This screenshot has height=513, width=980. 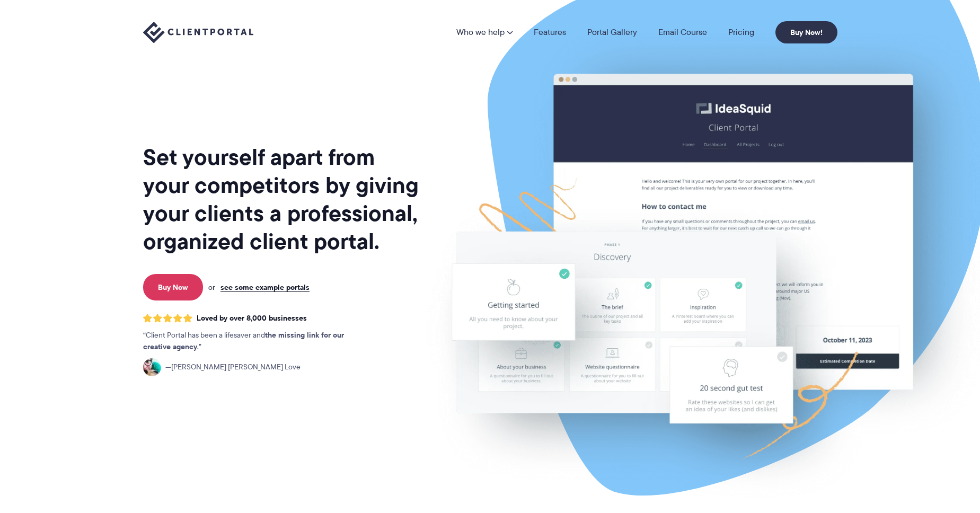 I want to click on p: Client Portal has been a lifesaver and ., so click(x=254, y=341).